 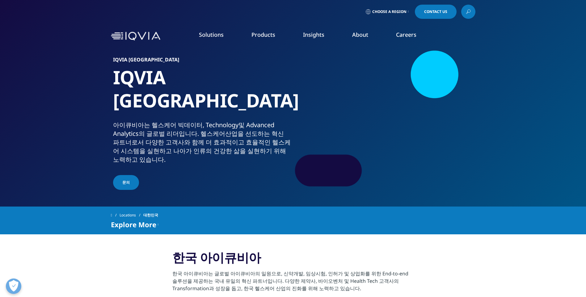 What do you see at coordinates (134, 225) in the screenshot?
I see `span: Explore More` at bounding box center [134, 225].